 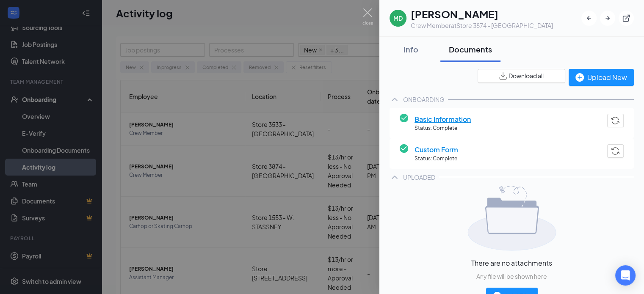 I want to click on div: Upload New, so click(x=601, y=77).